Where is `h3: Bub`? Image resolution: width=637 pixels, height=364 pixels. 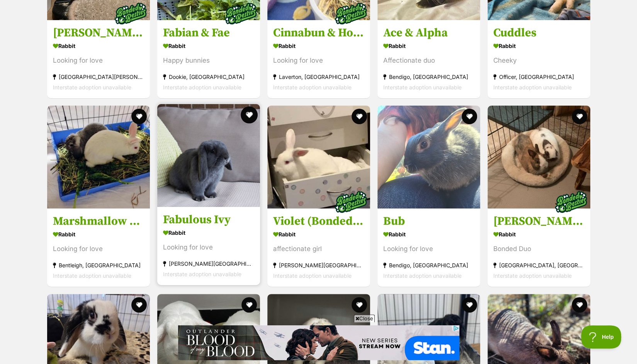
h3: Bub is located at coordinates (429, 221).